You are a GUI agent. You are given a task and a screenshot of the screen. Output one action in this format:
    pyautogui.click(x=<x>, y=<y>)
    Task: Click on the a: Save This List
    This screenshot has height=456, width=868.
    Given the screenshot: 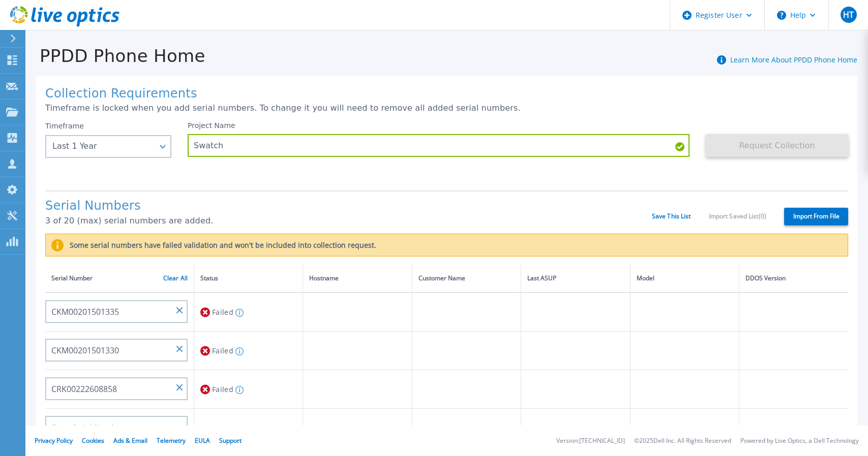 What is the action you would take?
    pyautogui.click(x=671, y=217)
    